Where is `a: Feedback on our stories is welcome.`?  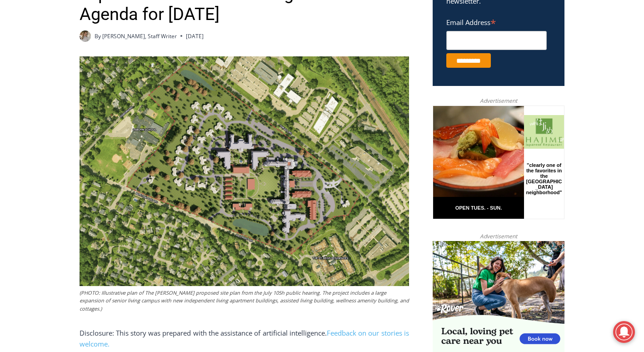
a: Feedback on our stories is welcome. is located at coordinates (244, 339).